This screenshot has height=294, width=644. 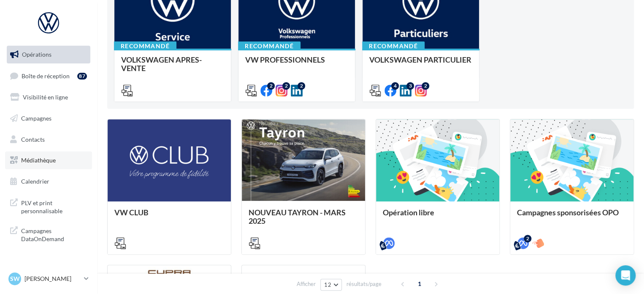 What do you see at coordinates (35, 181) in the screenshot?
I see `span: Calendrier` at bounding box center [35, 181].